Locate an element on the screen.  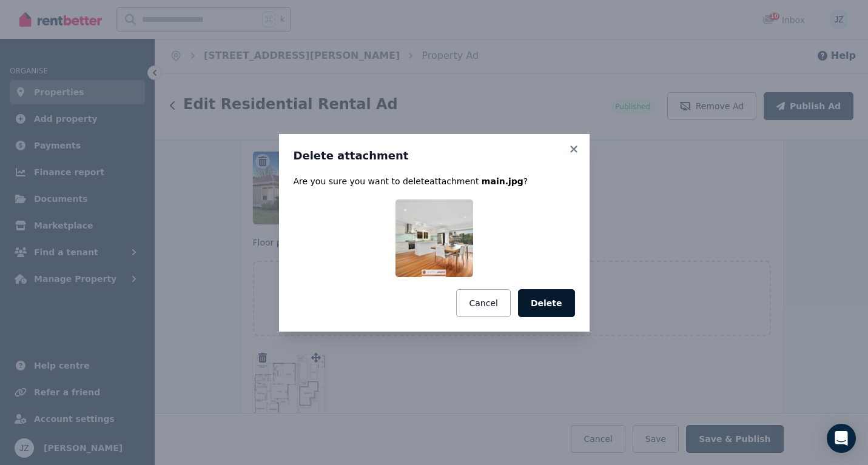
span: main.jpg is located at coordinates (502, 182).